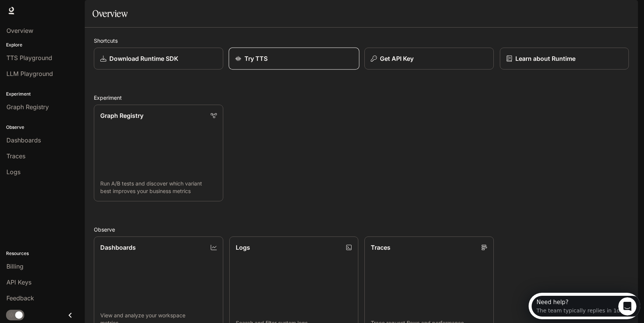  I want to click on button: Get API Key, so click(429, 58).